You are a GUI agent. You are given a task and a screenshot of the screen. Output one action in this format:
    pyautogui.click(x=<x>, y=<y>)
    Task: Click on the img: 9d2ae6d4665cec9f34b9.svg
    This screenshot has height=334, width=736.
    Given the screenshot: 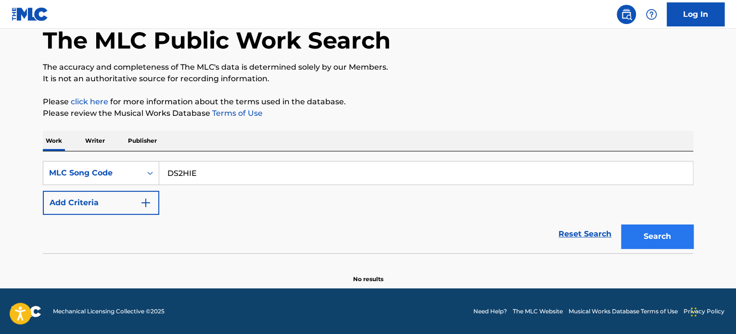 What is the action you would take?
    pyautogui.click(x=146, y=203)
    